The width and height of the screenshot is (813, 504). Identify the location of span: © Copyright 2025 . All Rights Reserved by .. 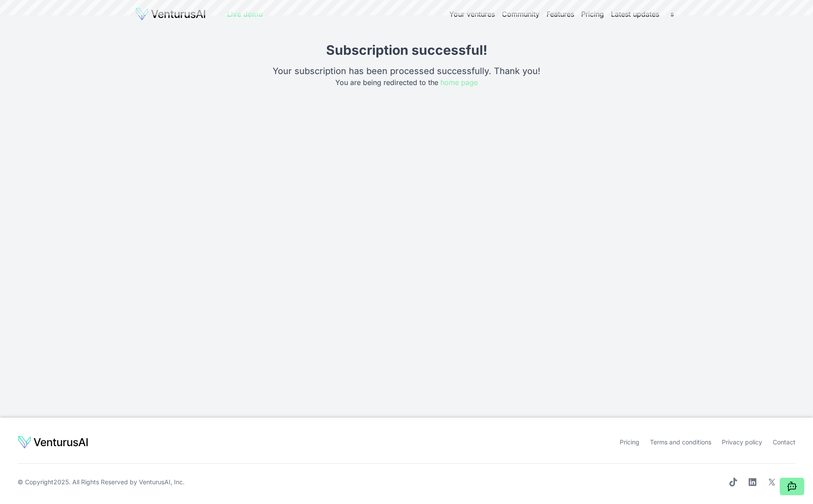
(101, 482).